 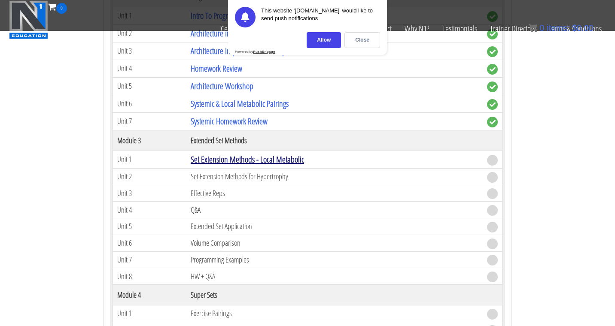 I want to click on a: Architecture Workshop, so click(x=222, y=86).